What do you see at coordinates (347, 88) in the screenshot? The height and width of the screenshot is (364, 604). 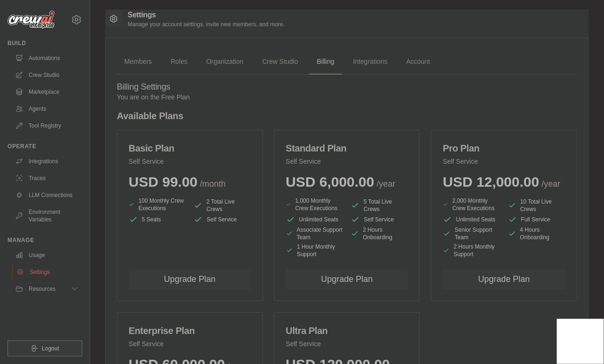 I see `h4: Billing Settings` at bounding box center [347, 88].